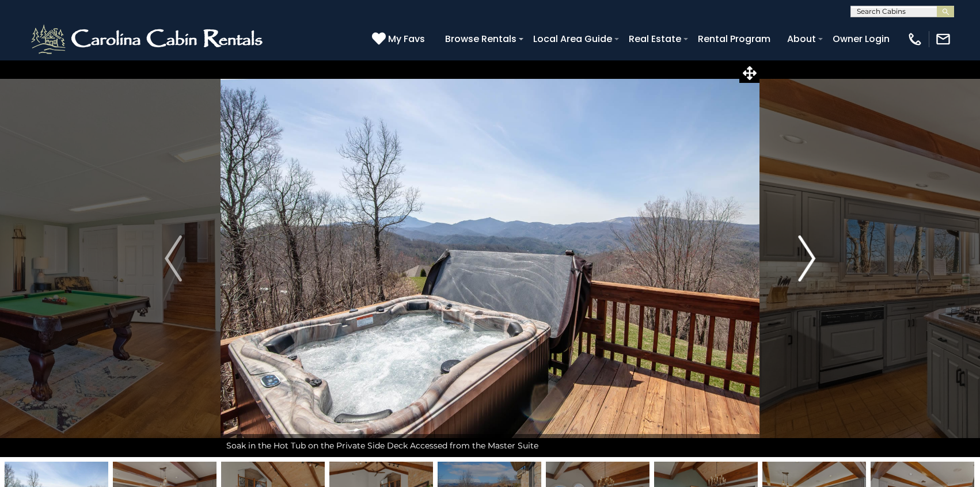 The image size is (980, 487). Describe the element at coordinates (861, 39) in the screenshot. I see `a: Owner Login` at that location.